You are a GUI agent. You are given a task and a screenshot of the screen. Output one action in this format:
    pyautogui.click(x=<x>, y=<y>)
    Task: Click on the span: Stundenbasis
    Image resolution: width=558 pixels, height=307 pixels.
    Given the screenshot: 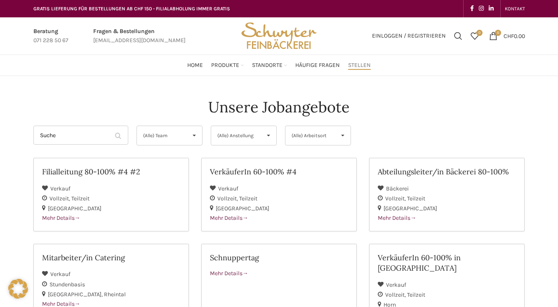 What is the action you would take?
    pyautogui.click(x=67, y=284)
    